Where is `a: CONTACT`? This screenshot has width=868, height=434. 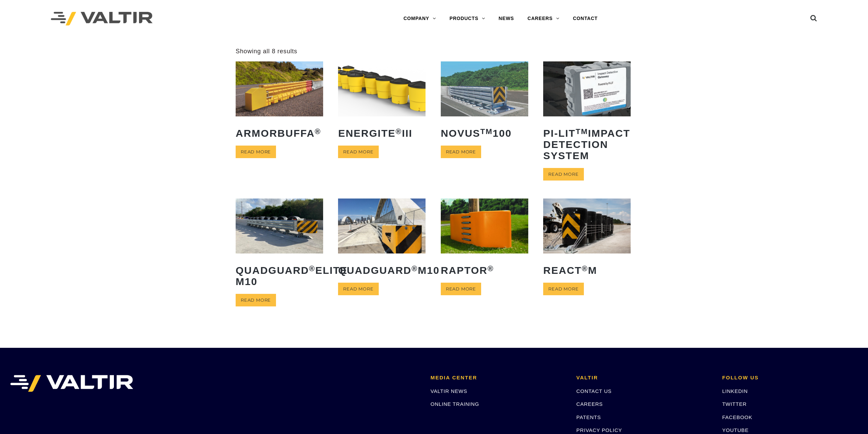
a: CONTACT is located at coordinates (585, 18).